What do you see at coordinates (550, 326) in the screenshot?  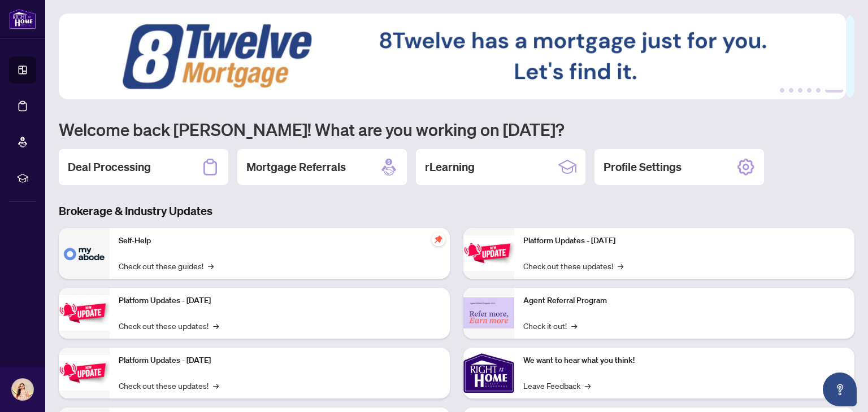 I see `a: Check it out!→` at bounding box center [550, 326].